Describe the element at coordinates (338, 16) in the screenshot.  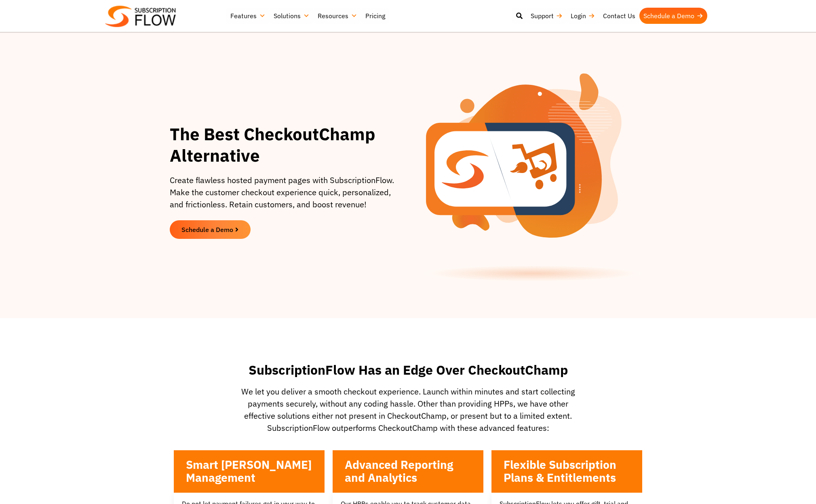
I see `a: Resources` at that location.